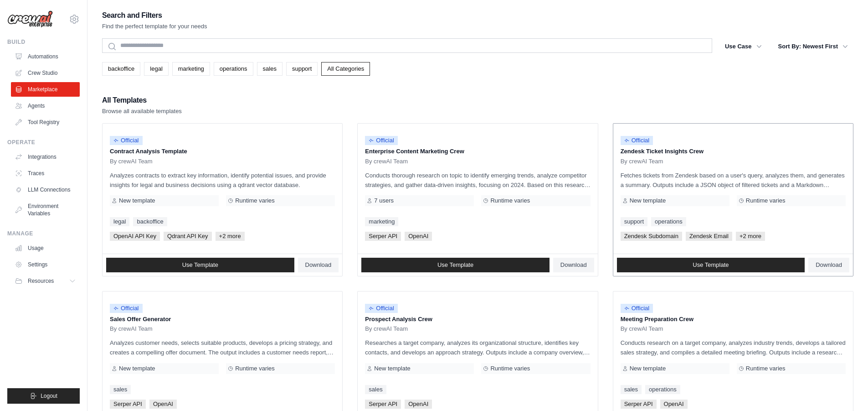 This screenshot has width=868, height=411. Describe the element at coordinates (478, 347) in the screenshot. I see `p: Researches a target company, analyzes its organizational structure, identifies key contacts, and ...` at that location.